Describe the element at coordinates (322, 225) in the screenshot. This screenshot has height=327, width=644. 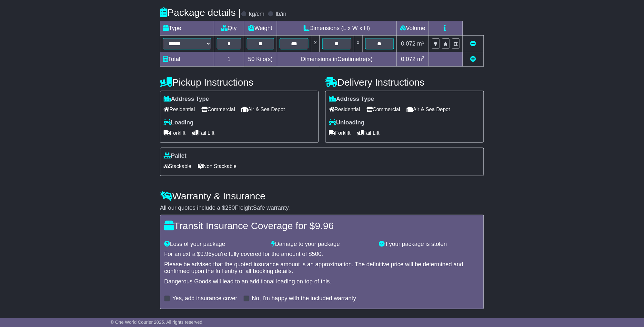
I see `h4: Transit Insurance Coverage for $` at that location.